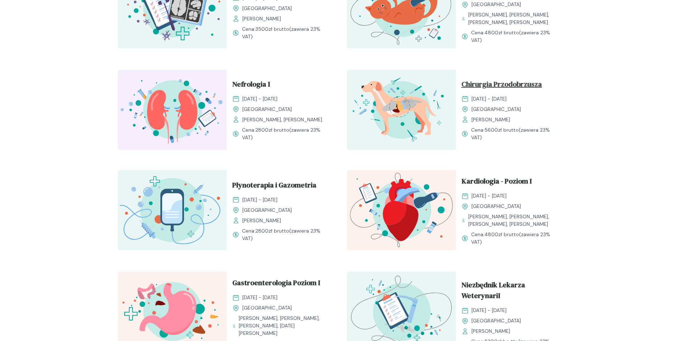 This screenshot has width=682, height=341. What do you see at coordinates (510, 86) in the screenshot?
I see `a: Chirurgia Przodobrzusza` at bounding box center [510, 86].